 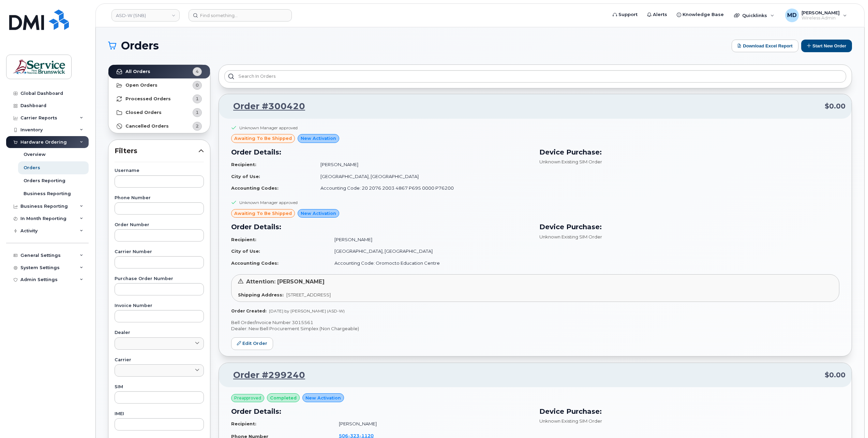 I want to click on a: Processed Orders1, so click(x=159, y=99).